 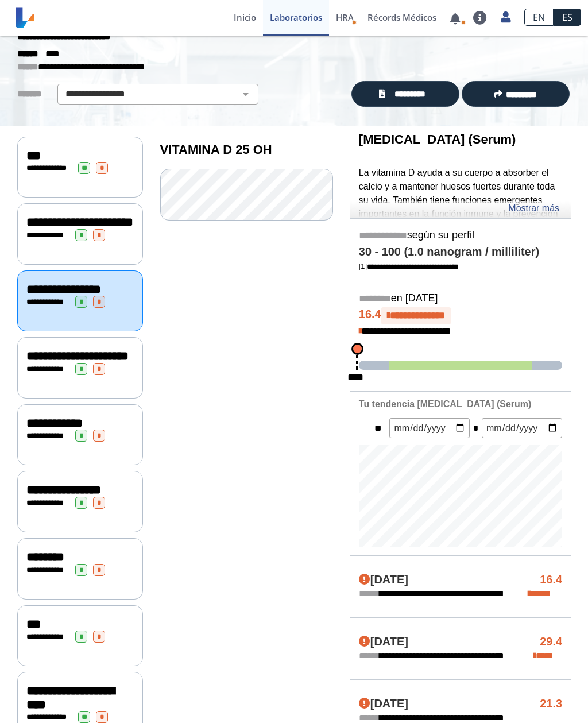 What do you see at coordinates (345, 17) in the screenshot?
I see `span: HRA` at bounding box center [345, 17].